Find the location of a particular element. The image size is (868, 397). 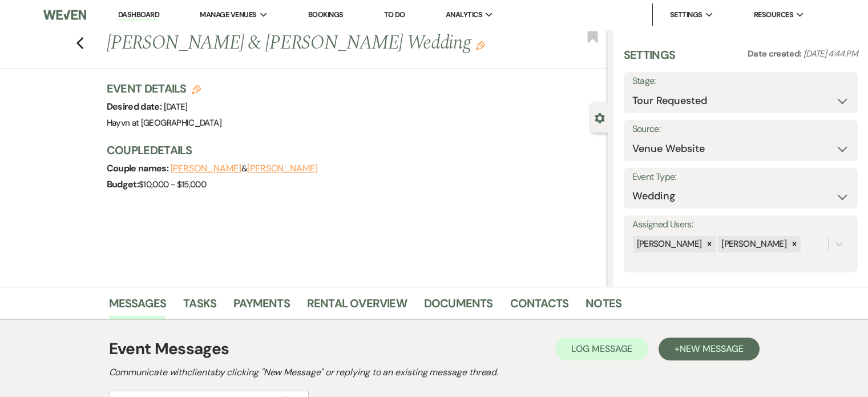

a: Rental Overview is located at coordinates (357, 307).